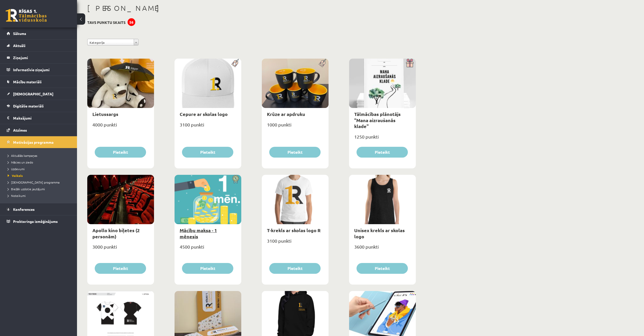 Image resolution: width=644 pixels, height=336 pixels. What do you see at coordinates (40, 155) in the screenshot?
I see `a: Aktuālās kampaņas` at bounding box center [40, 155].